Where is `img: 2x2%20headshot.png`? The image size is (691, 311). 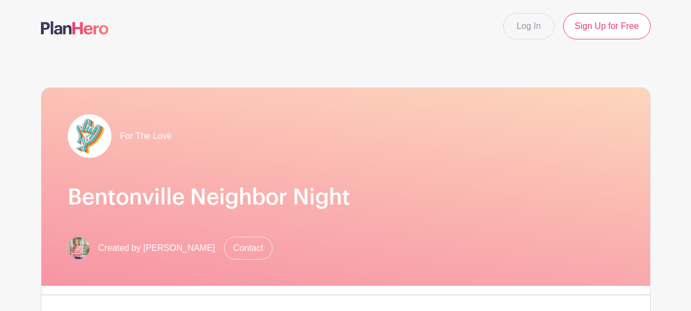 img: 2x2%20headshot.png is located at coordinates (79, 248).